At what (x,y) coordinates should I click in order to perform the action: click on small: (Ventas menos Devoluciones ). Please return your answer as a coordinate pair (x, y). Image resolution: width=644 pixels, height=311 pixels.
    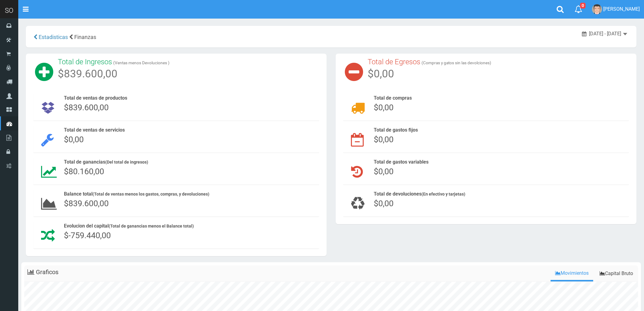
    Looking at the image, I should click on (142, 63).